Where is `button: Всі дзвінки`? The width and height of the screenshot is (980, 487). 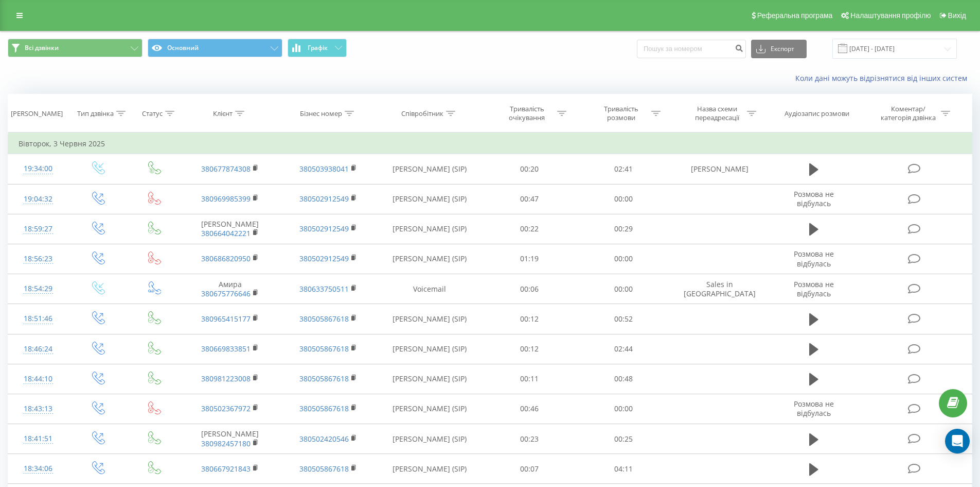
button: Всі дзвінки is located at coordinates (76, 48).